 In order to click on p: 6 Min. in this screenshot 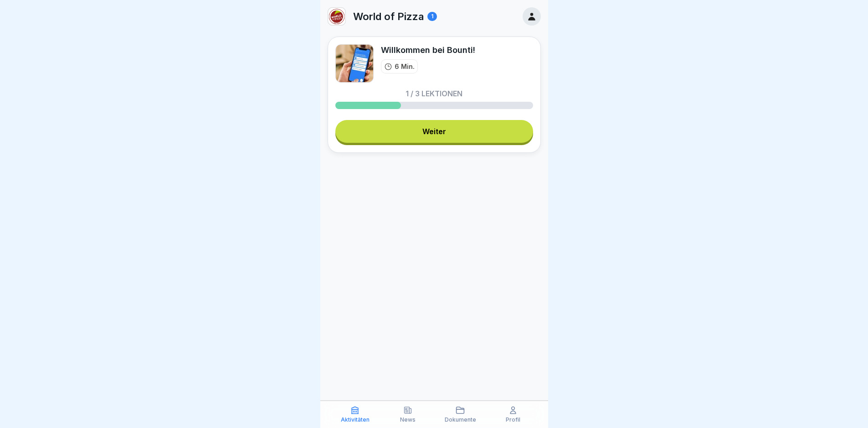, I will do `click(404, 66)`.